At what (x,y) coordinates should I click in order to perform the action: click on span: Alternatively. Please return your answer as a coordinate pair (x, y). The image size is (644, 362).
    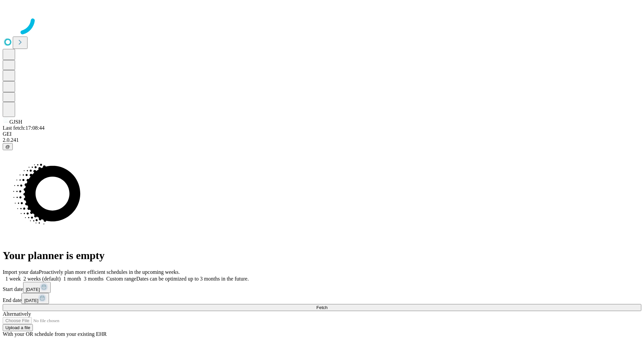
    Looking at the image, I should click on (17, 314).